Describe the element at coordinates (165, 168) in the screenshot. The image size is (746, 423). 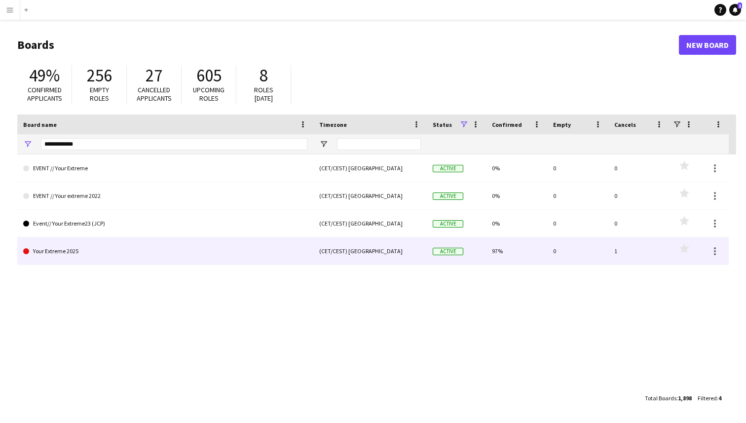
I see `a: EVENT // Your Extreme` at that location.